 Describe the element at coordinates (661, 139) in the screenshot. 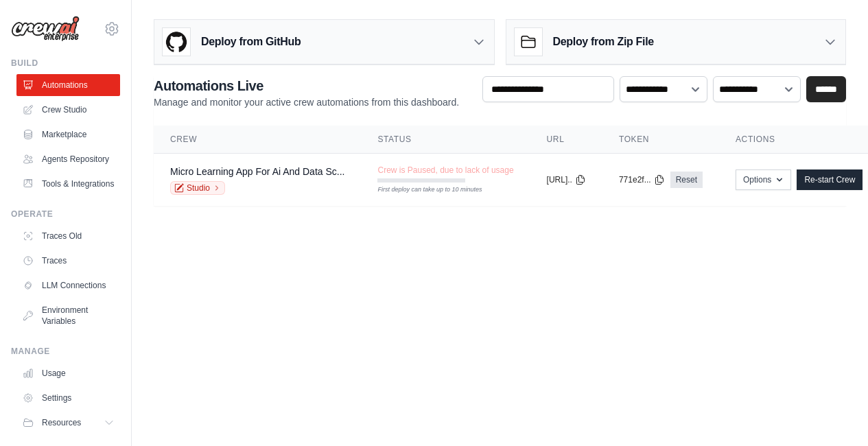

I see `th: Token` at that location.